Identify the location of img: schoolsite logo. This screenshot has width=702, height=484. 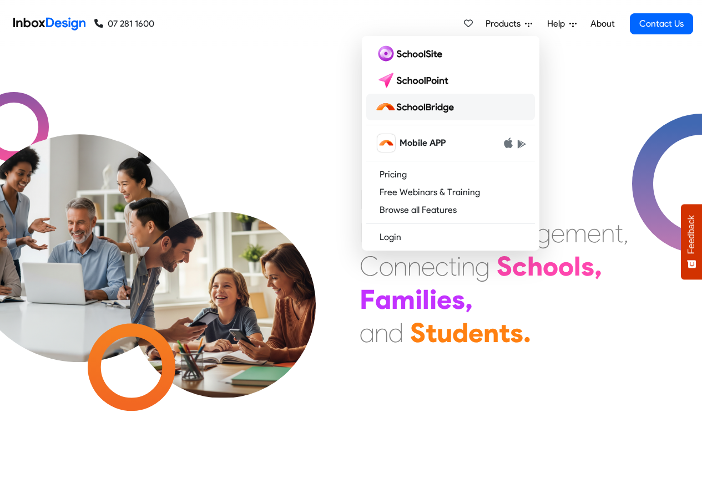
(411, 54).